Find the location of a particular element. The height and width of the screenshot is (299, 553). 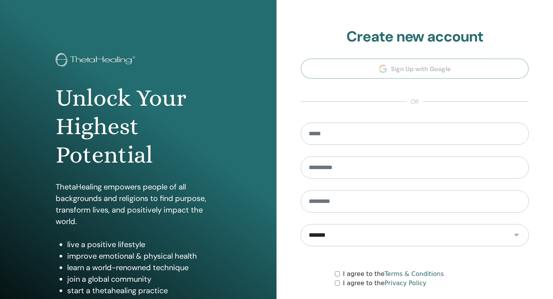

p: ThetaHealing empowers people of all backgrounds and religions to find purpose, transform lives, a... is located at coordinates (138, 204).